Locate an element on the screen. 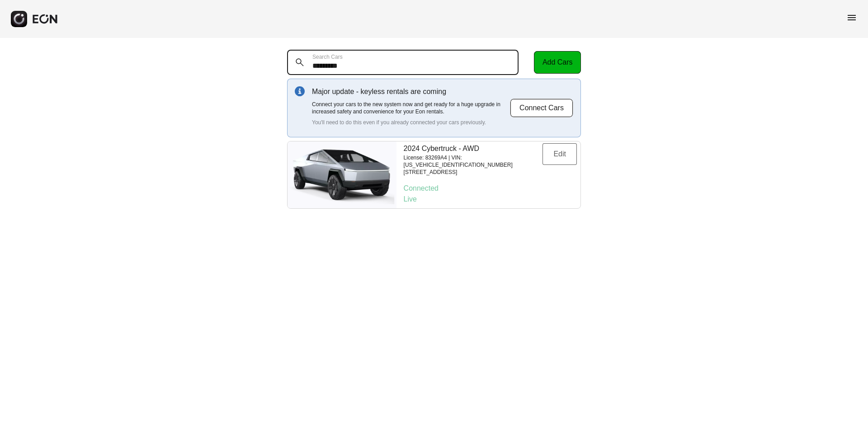 Image resolution: width=868 pixels, height=427 pixels. img: info is located at coordinates (300, 91).